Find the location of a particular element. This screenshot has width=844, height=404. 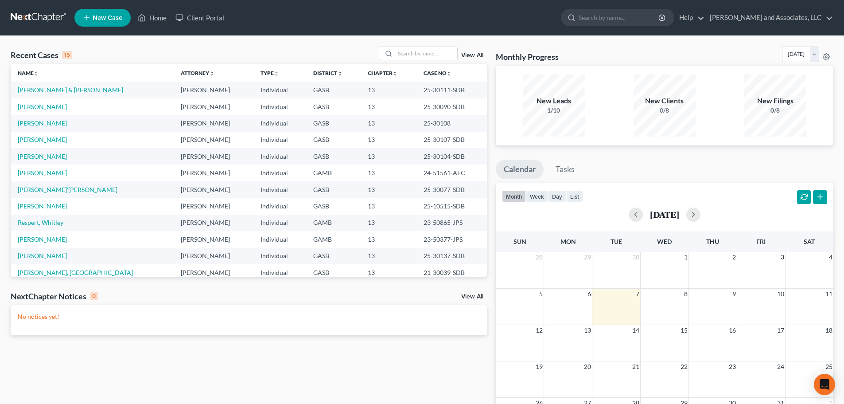

a: Attorneyunfold_more is located at coordinates (198, 73).